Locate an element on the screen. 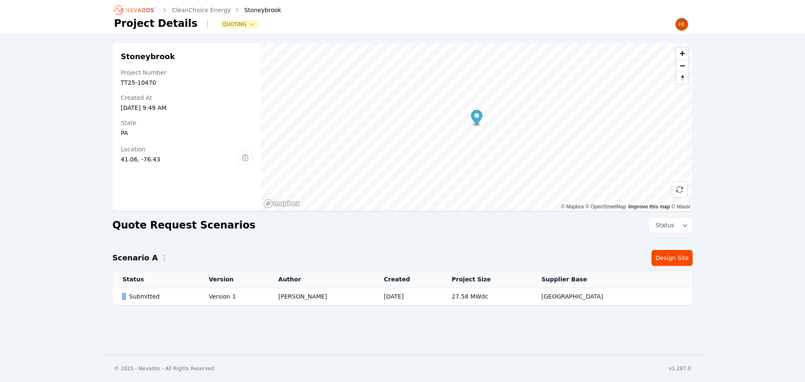 This screenshot has width=805, height=382. th: Status is located at coordinates (156, 279).